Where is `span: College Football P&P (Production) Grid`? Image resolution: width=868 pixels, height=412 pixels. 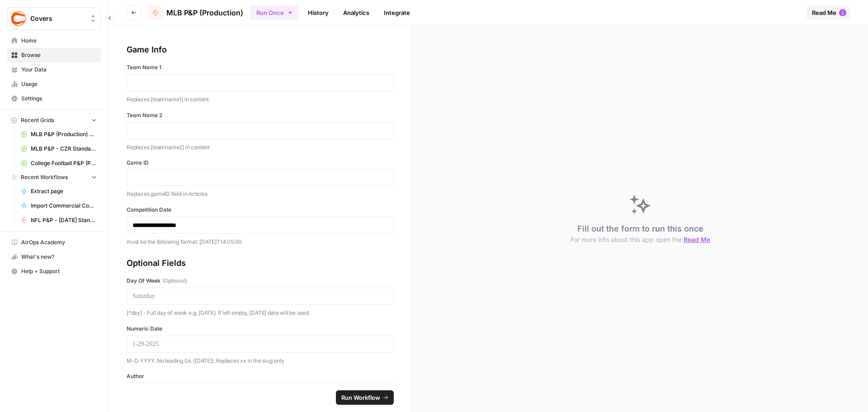
span: College Football P&P (Production) Grid is located at coordinates (64, 163).